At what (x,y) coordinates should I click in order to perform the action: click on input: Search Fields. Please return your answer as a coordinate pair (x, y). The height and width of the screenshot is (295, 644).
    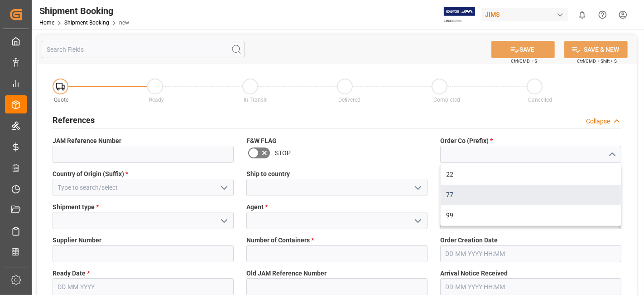
    Looking at the image, I should click on (143, 50).